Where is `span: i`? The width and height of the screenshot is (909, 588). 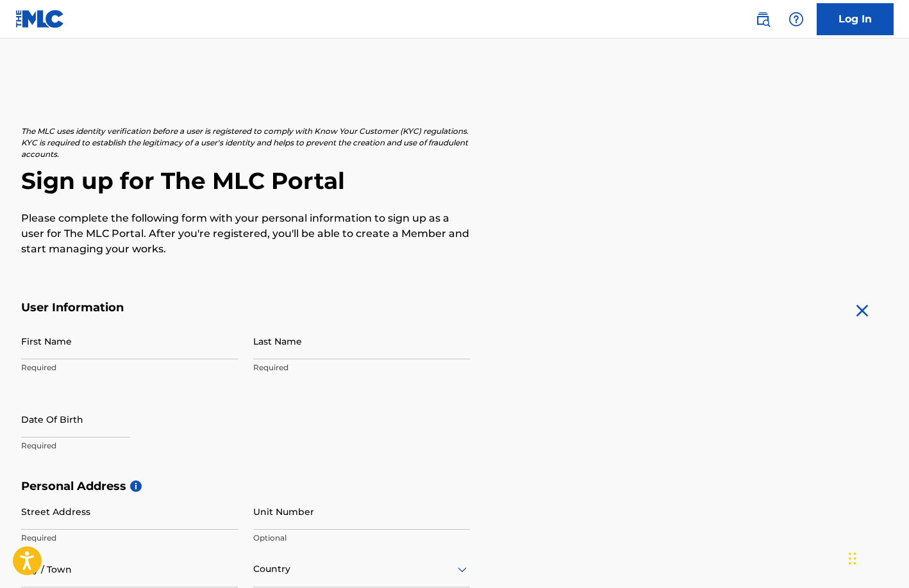
span: i is located at coordinates (136, 487).